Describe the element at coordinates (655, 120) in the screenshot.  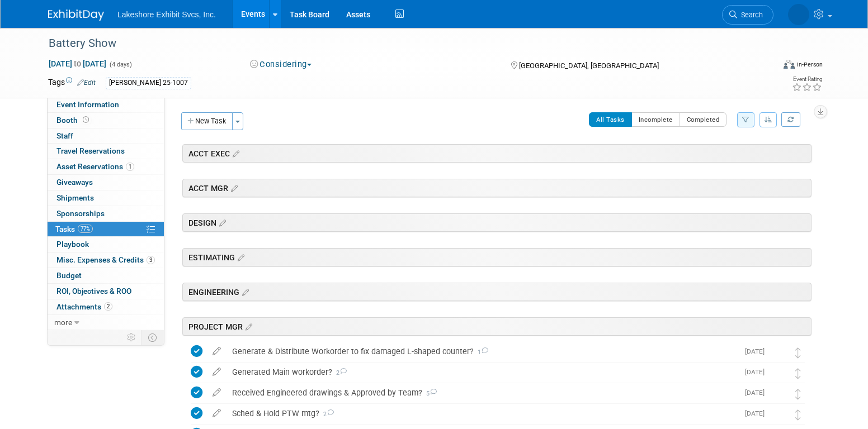
I see `button: Incomplete` at that location.